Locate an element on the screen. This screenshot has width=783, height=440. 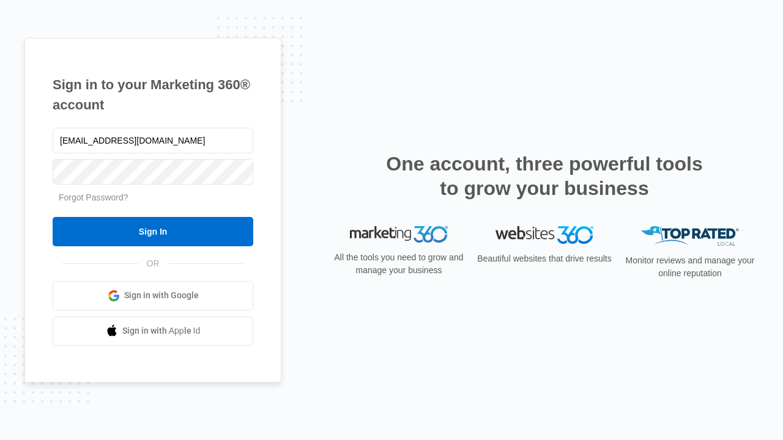
a: Forgot Password? is located at coordinates (94, 198).